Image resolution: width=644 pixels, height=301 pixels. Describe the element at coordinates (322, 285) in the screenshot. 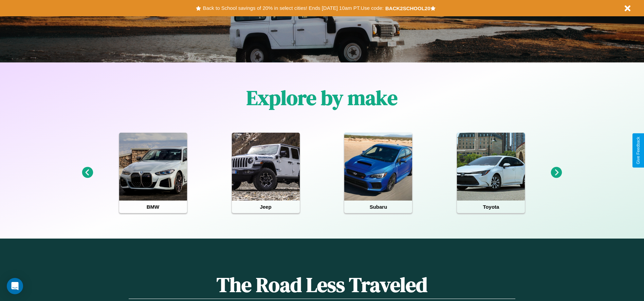

I see `h1: The Road Less Traveled` at that location.